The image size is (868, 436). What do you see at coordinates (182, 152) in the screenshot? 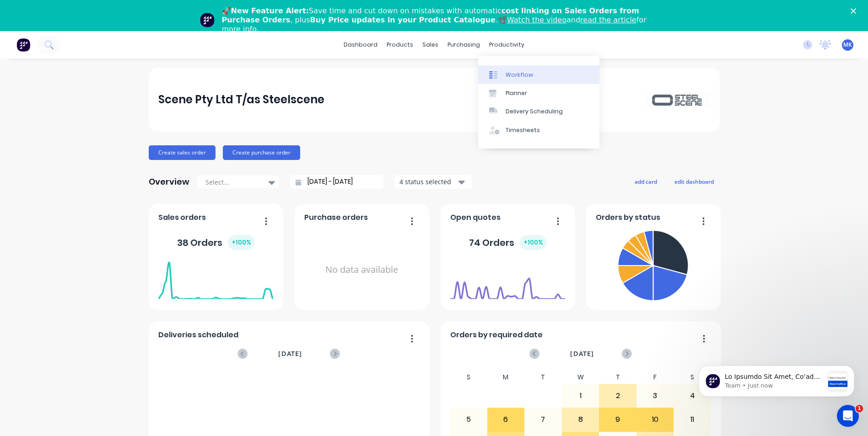
I see `button: Create sales order` at bounding box center [182, 152].